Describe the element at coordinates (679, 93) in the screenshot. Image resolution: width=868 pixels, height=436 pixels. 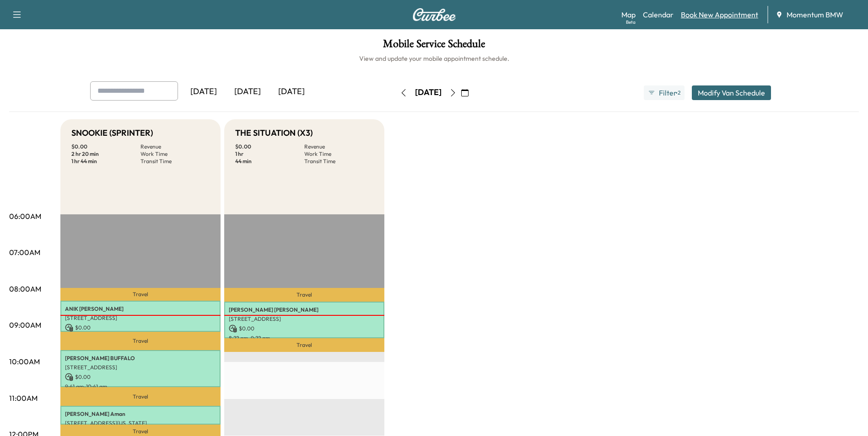
I see `span: 2` at that location.